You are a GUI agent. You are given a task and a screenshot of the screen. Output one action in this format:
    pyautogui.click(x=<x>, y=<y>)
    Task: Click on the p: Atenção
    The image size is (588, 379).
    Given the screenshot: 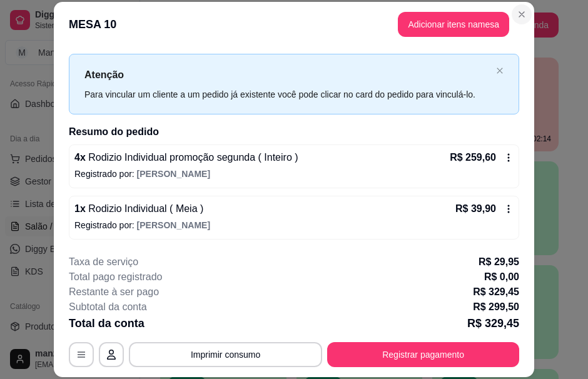 What is the action you would take?
    pyautogui.click(x=288, y=75)
    